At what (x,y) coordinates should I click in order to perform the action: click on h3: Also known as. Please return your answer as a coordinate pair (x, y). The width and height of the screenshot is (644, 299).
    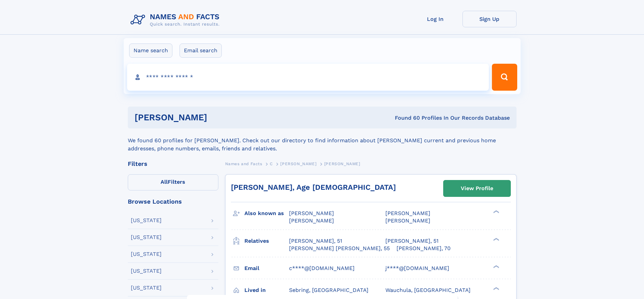
    Looking at the image, I should click on (266, 214).